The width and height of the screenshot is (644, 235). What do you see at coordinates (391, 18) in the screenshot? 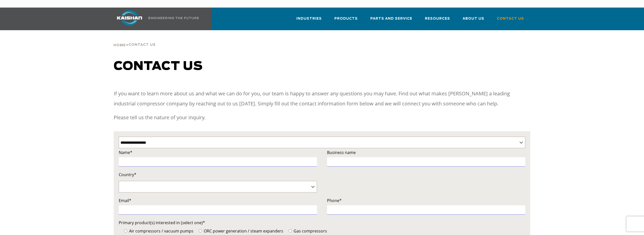
I see `span: Parts and Service` at bounding box center [391, 18].